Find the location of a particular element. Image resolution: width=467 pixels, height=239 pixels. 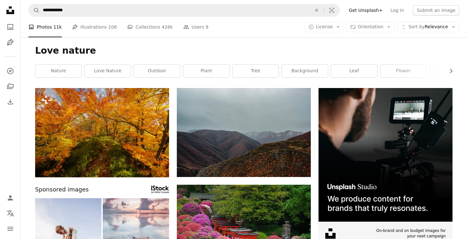

img: file-1715652217532-464736461acbimage is located at coordinates (385, 155).